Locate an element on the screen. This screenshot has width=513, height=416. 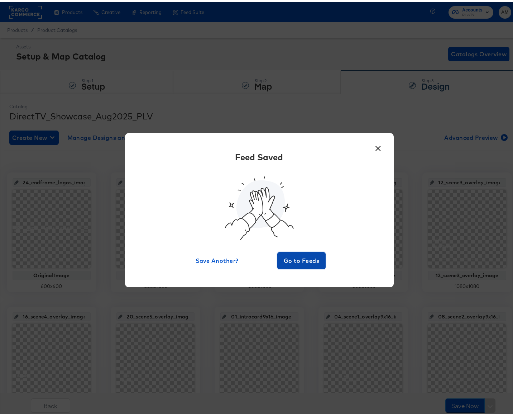
button: Go to Feeds is located at coordinates (302, 258).